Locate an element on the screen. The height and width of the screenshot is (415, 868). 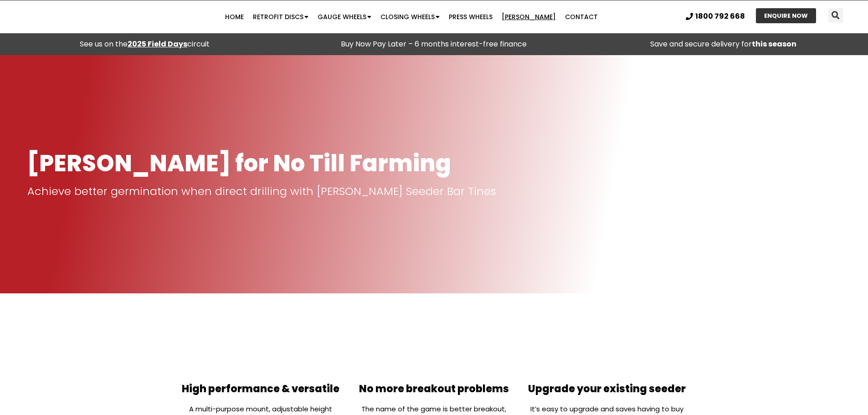
img: Ryan NT logo is located at coordinates (73, 17).